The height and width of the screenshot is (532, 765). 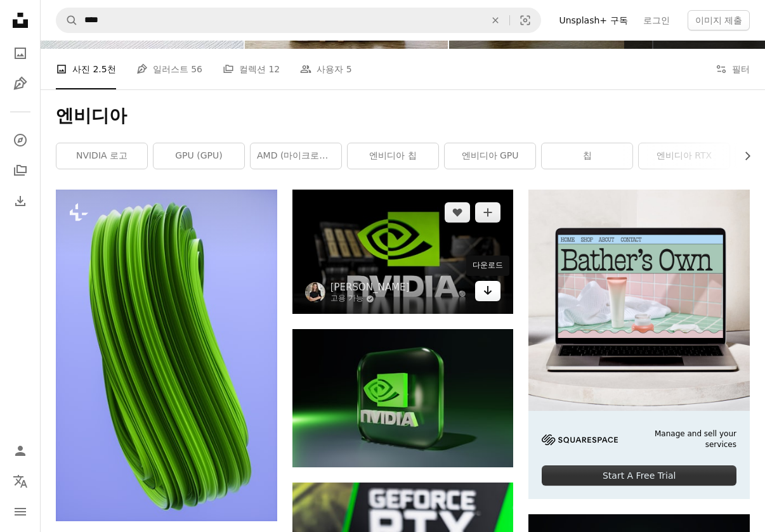 What do you see at coordinates (580, 439) in the screenshot?
I see `img: file-1705255347840-230a6ab5bca9image` at bounding box center [580, 439].